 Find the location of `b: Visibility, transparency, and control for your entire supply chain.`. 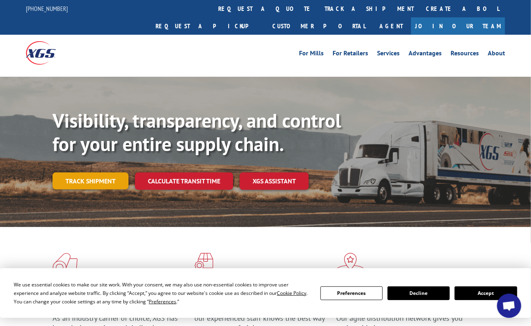

b: Visibility, transparency, and control for your entire supply chain. is located at coordinates (197, 132).